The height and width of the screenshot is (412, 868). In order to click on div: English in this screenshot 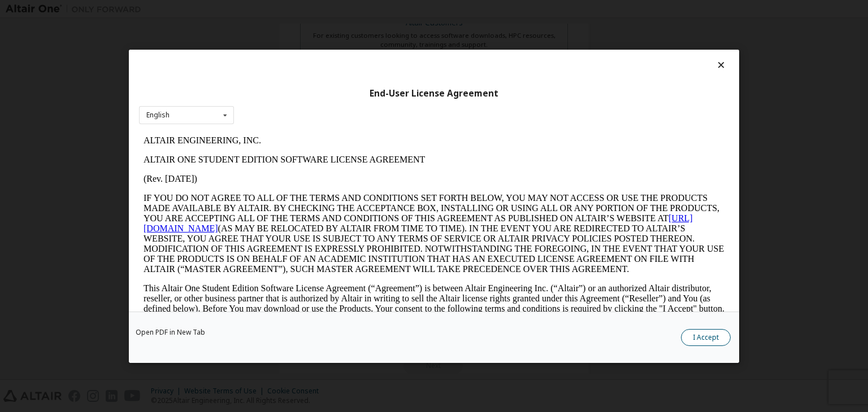, I will do `click(158, 115)`.